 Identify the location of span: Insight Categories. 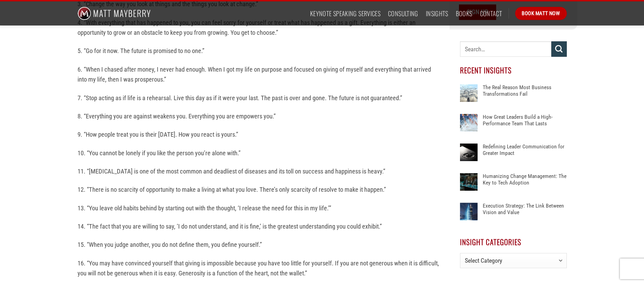
(491, 242).